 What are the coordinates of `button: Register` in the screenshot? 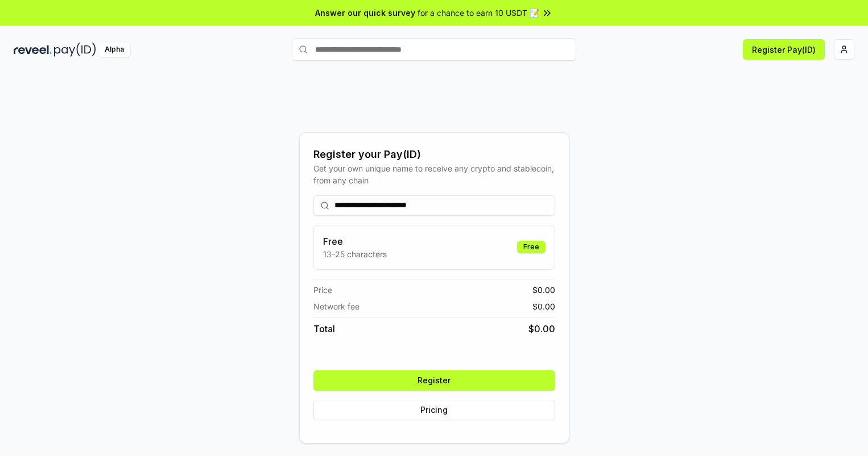 It's located at (434, 380).